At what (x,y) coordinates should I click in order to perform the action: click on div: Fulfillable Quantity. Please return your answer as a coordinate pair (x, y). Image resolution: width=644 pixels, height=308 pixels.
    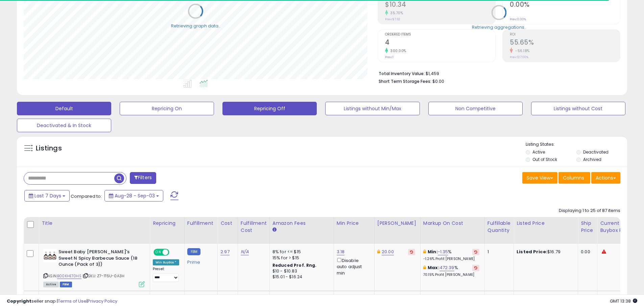
    Looking at the image, I should click on (499, 226).